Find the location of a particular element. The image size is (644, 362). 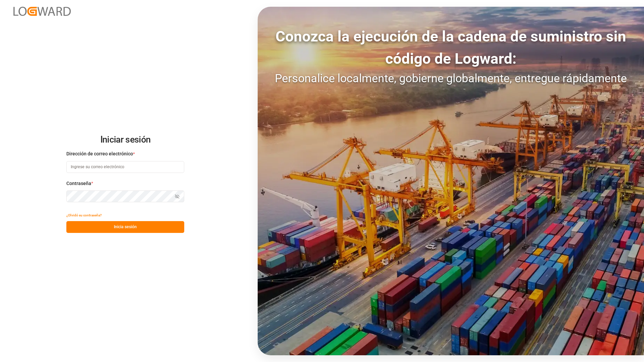

input: Ingrese su correo electrónico is located at coordinates (125, 167).